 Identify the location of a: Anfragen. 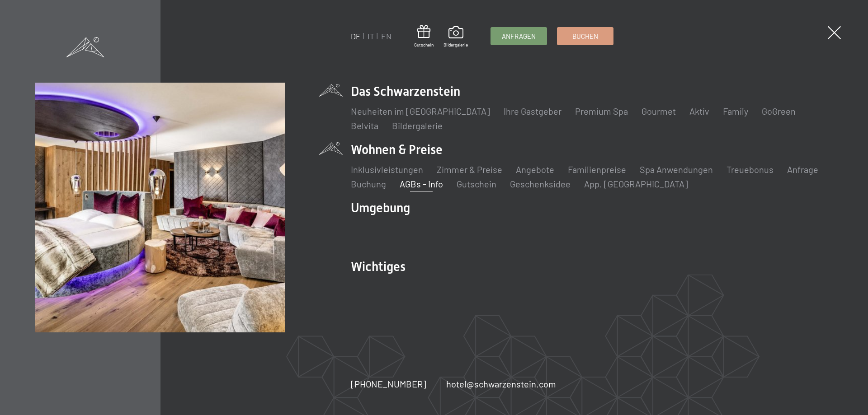
(519, 36).